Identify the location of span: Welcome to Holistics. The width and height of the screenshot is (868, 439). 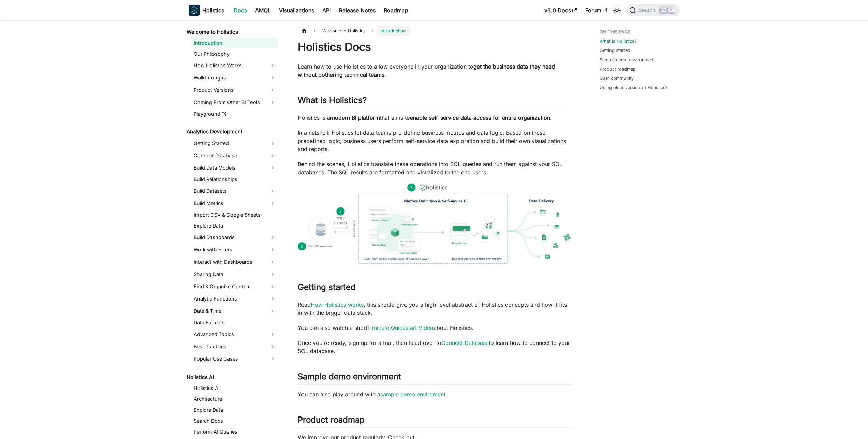
(344, 31).